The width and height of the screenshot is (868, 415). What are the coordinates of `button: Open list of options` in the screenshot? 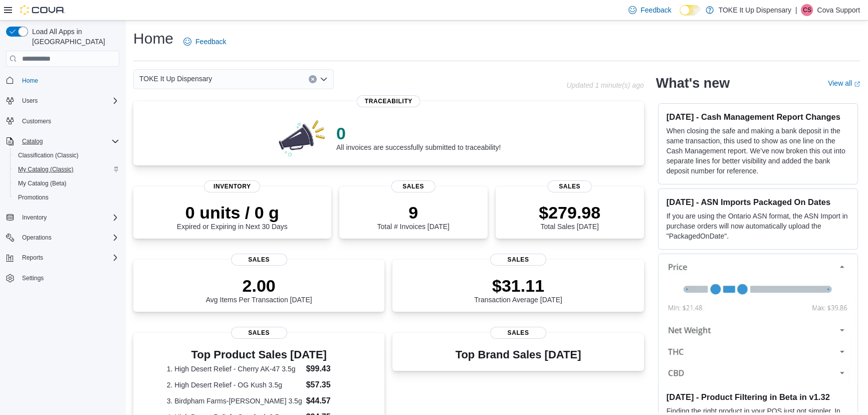 It's located at (324, 80).